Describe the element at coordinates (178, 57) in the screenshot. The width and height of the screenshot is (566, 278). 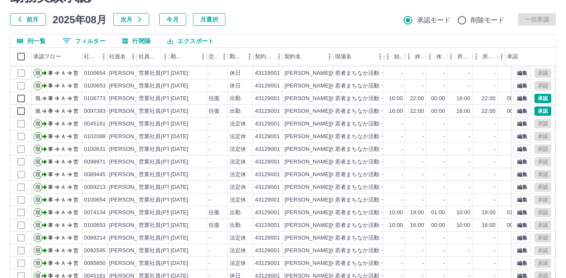
I see `div: 勤務日` at that location.